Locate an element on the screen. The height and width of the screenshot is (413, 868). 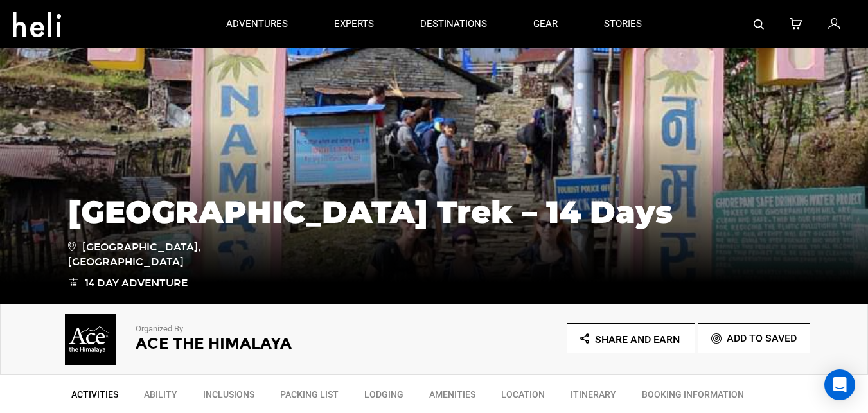
img: b3629ebb283e5c6268688a3516d82a00.png is located at coordinates (90, 340).